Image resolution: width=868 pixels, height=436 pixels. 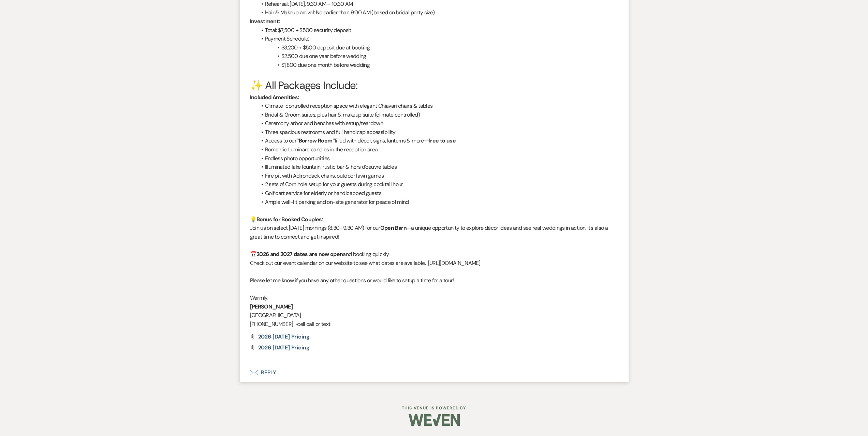 What do you see at coordinates (434, 85) in the screenshot?
I see `h3: ✨ All Packages Include:` at bounding box center [434, 85].